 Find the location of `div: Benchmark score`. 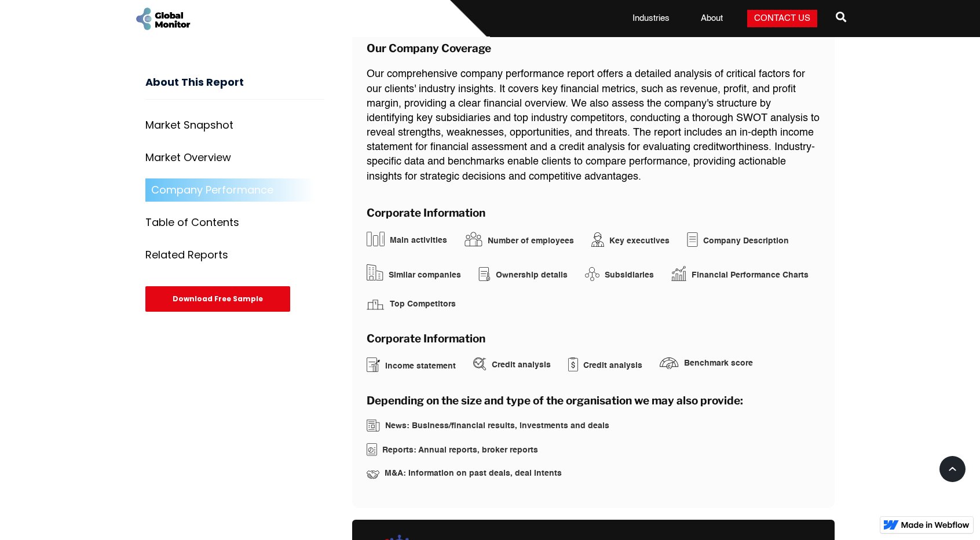

div: Benchmark score is located at coordinates (718, 363).